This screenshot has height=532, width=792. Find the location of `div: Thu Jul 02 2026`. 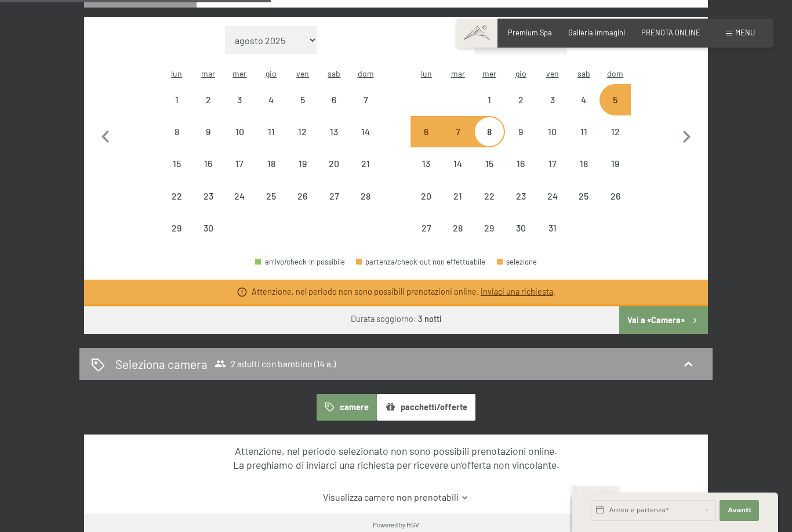

div: Thu Jul 02 2026 is located at coordinates (521, 100).